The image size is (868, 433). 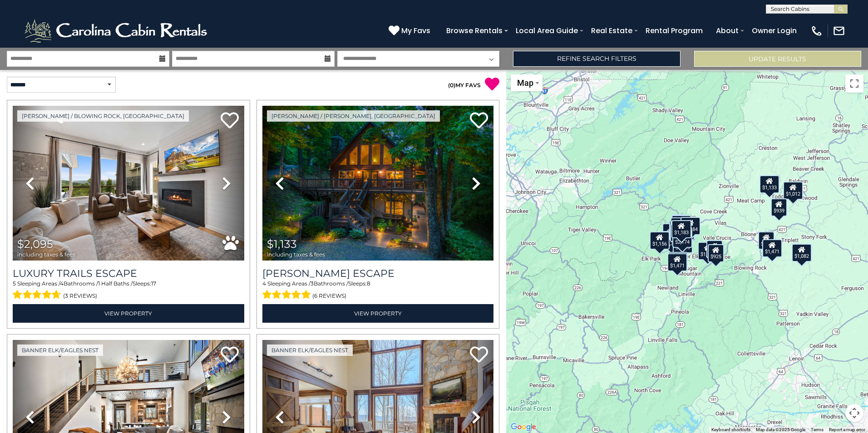 I want to click on div: $939, so click(x=779, y=208).